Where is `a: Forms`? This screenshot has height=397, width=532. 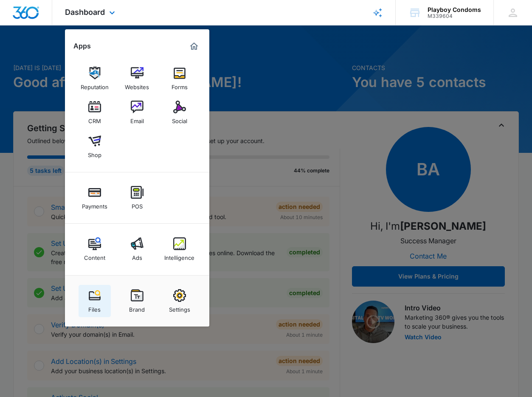 a: Forms is located at coordinates (180, 79).